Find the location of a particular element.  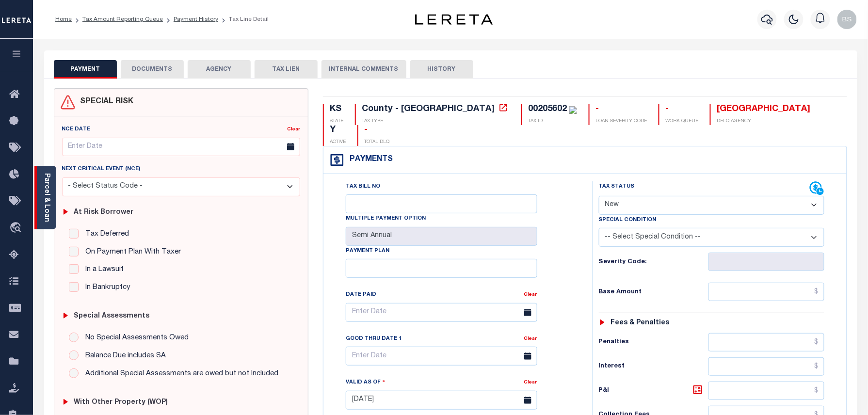

label: In a Lawsuit is located at coordinates (102, 270).